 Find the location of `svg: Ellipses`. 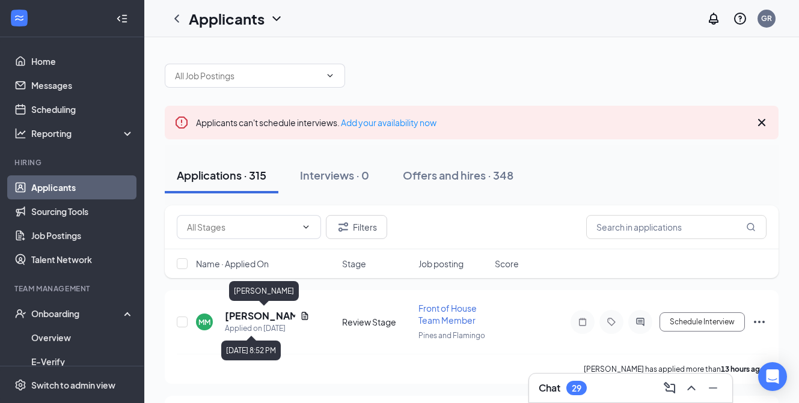

svg: Ellipses is located at coordinates (759, 322).